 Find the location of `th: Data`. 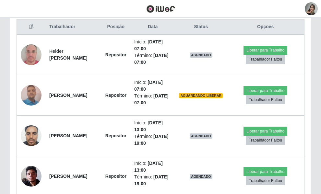

th: Data is located at coordinates (153, 27).